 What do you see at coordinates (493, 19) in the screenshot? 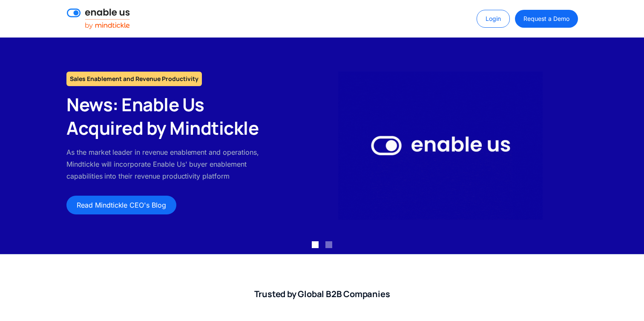
I see `a: Login` at bounding box center [493, 19].